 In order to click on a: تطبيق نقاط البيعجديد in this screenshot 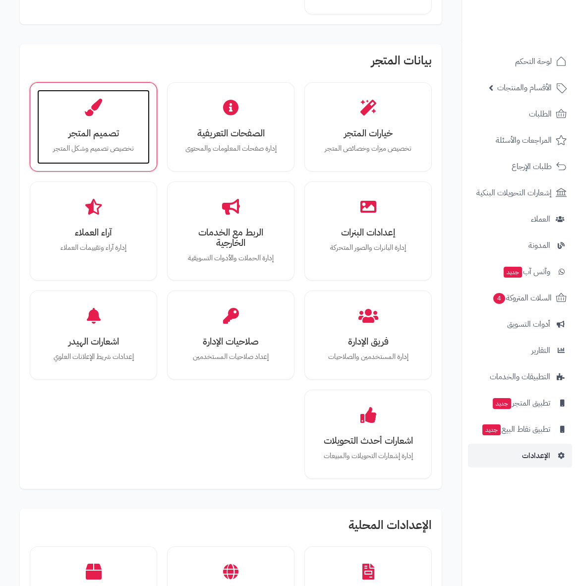, I will do `click(520, 429)`.